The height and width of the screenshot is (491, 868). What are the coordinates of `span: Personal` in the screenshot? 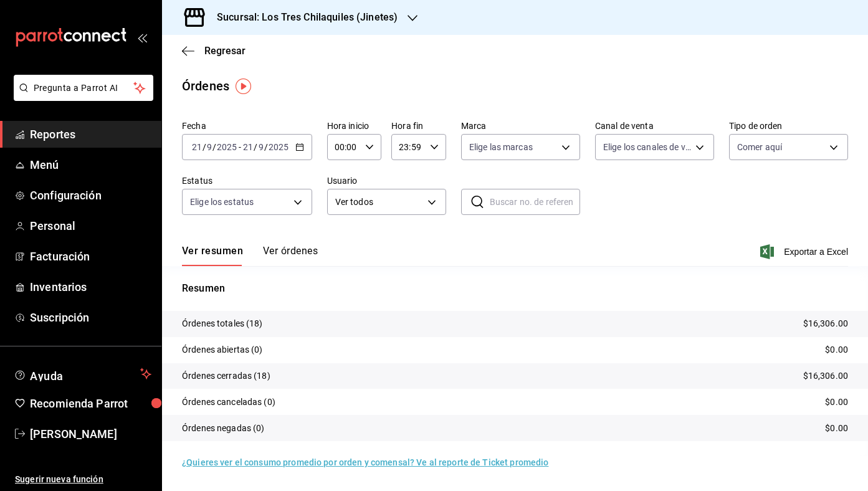 It's located at (90, 225).